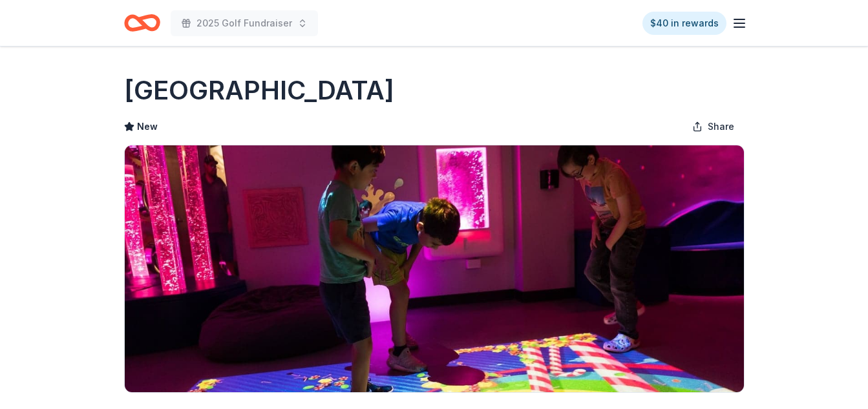 This screenshot has width=868, height=409. I want to click on a: Home, so click(142, 23).